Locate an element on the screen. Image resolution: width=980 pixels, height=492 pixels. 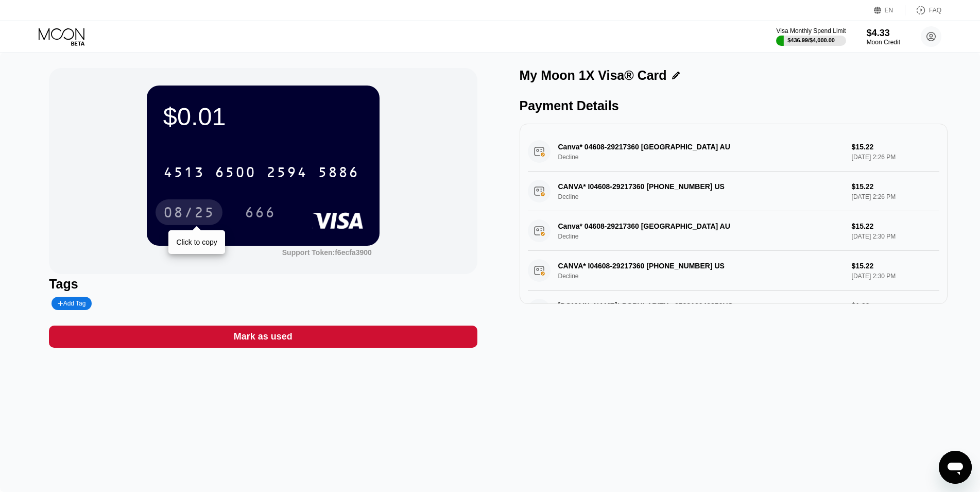
div: Click to copy is located at coordinates (197, 242).